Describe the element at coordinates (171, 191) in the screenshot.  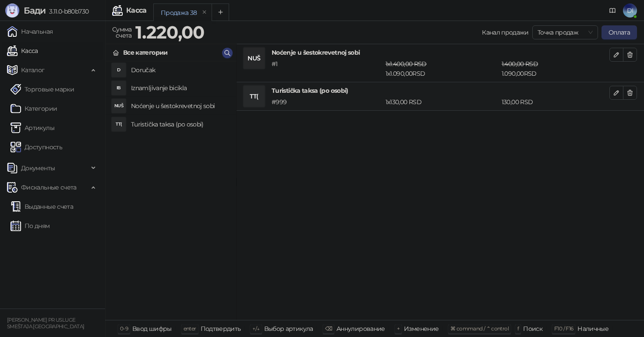
I see `div: grid` at that location.